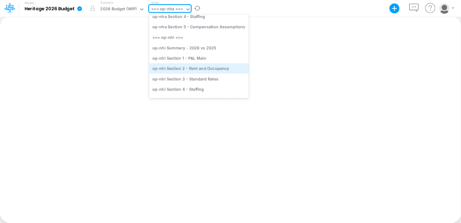 This screenshot has width=461, height=223. What do you see at coordinates (199, 68) in the screenshot?
I see `div: op-nhi Section 2 - Rent and Occupancy` at bounding box center [199, 68].